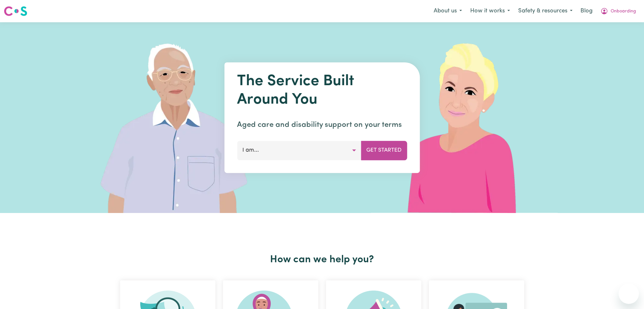 The image size is (644, 309). I want to click on span: Onboarding, so click(623, 11).